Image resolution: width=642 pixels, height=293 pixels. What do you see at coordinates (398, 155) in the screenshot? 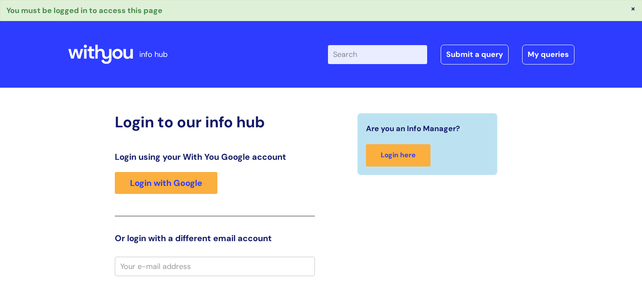
I see `a: Login here` at bounding box center [398, 155].